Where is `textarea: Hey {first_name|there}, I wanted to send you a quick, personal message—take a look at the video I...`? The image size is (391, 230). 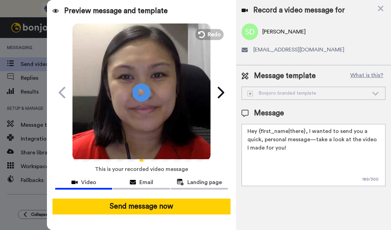 textarea: Hey {first_name|there}, I wanted to send you a quick, personal message—take a look at the video I... is located at coordinates (314, 155).